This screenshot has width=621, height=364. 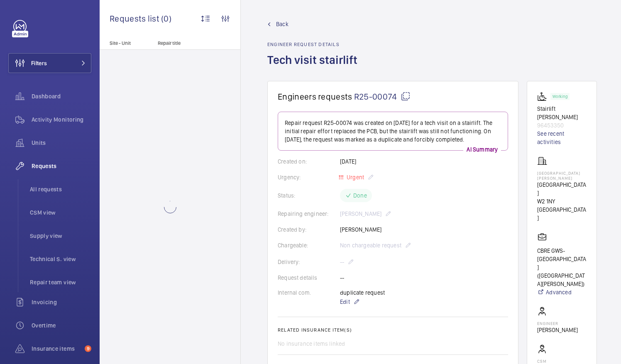 What do you see at coordinates (88, 349) in the screenshot?
I see `span: 9` at bounding box center [88, 349].